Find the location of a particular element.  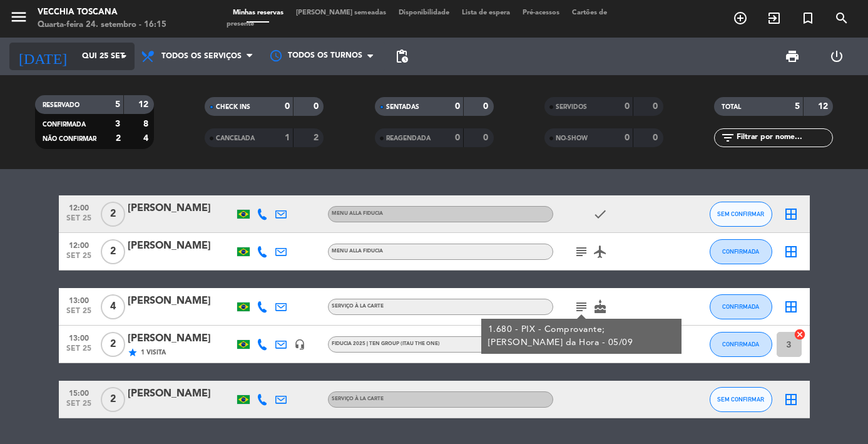

span: NÃO CONFIRMAR is located at coordinates (70, 139).